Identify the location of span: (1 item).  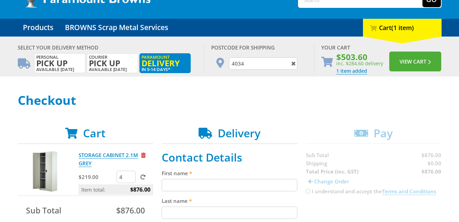
(402, 28).